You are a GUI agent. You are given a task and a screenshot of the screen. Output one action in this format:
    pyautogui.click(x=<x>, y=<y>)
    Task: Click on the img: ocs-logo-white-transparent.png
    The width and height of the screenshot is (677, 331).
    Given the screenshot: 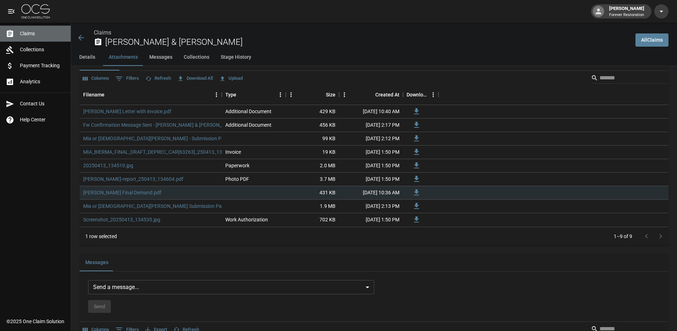 What is the action you would take?
    pyautogui.click(x=36, y=11)
    